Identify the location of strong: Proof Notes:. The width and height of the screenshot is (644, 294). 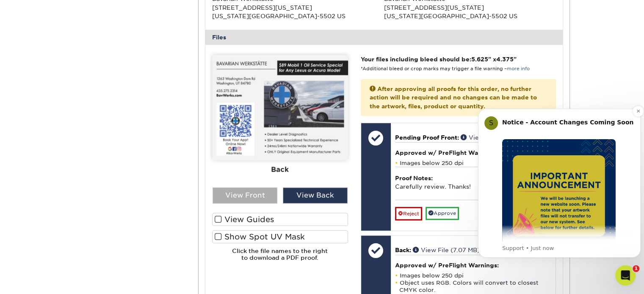
(414, 178).